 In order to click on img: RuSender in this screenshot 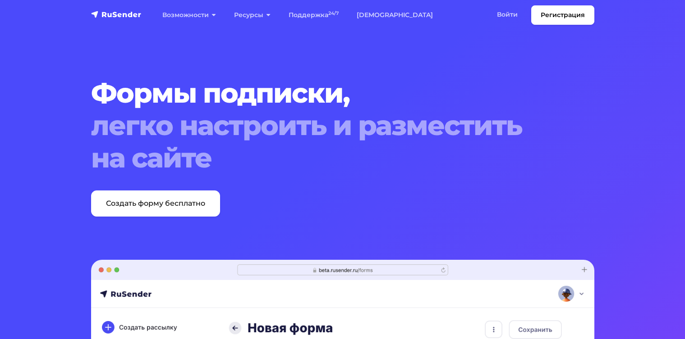, I will do `click(116, 14)`.